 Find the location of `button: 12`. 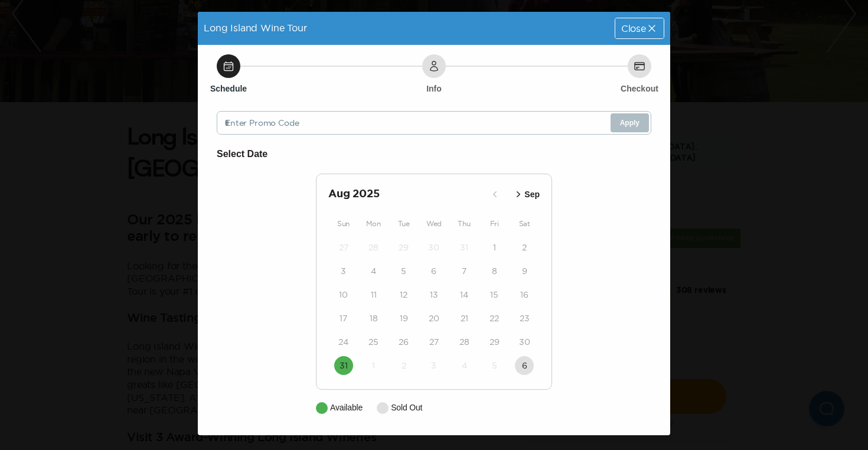

button: 12 is located at coordinates (404, 295).